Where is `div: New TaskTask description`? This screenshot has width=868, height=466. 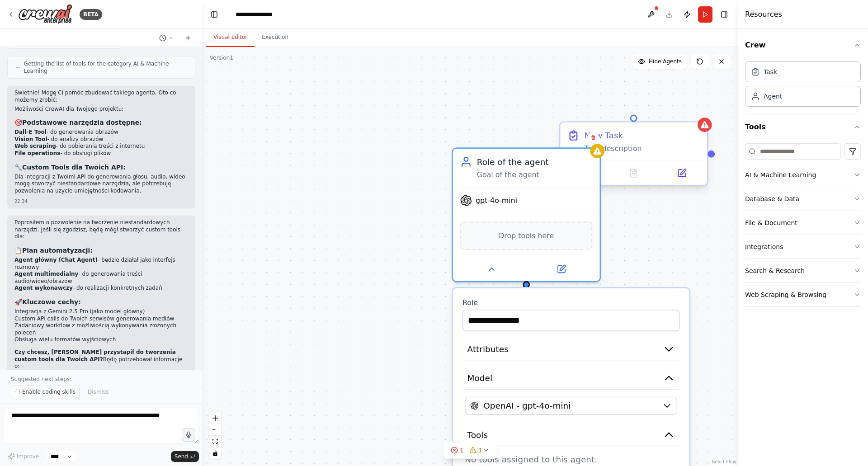
div: New TaskTask description is located at coordinates (634, 156).